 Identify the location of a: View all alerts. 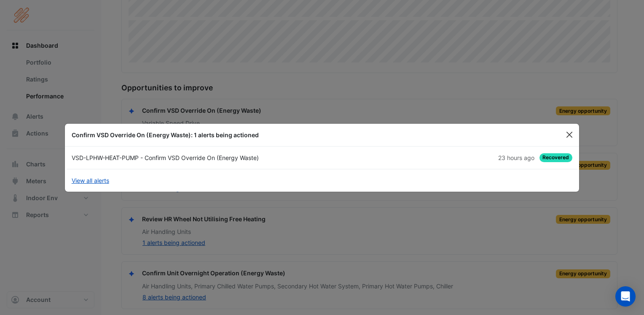
(90, 180).